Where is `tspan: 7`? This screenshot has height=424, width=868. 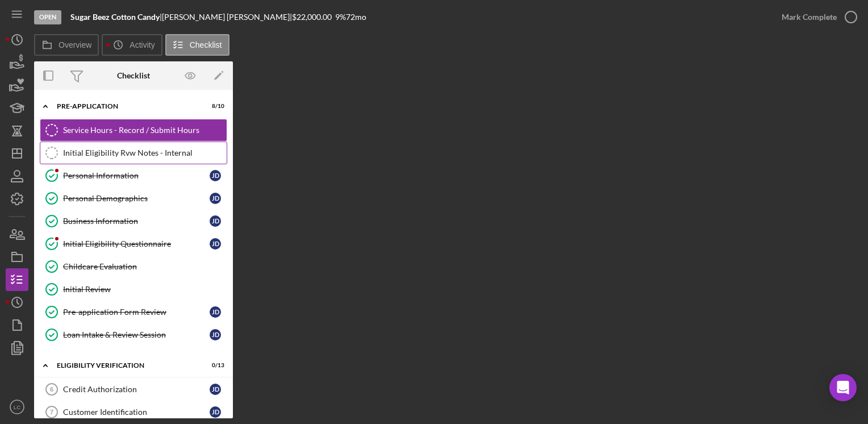 tspan: 7 is located at coordinates (52, 412).